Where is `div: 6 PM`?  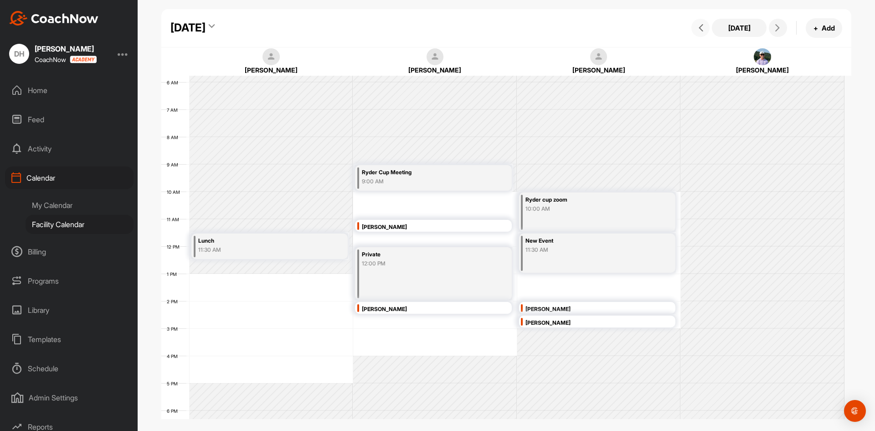
div: 6 PM is located at coordinates (174, 411).